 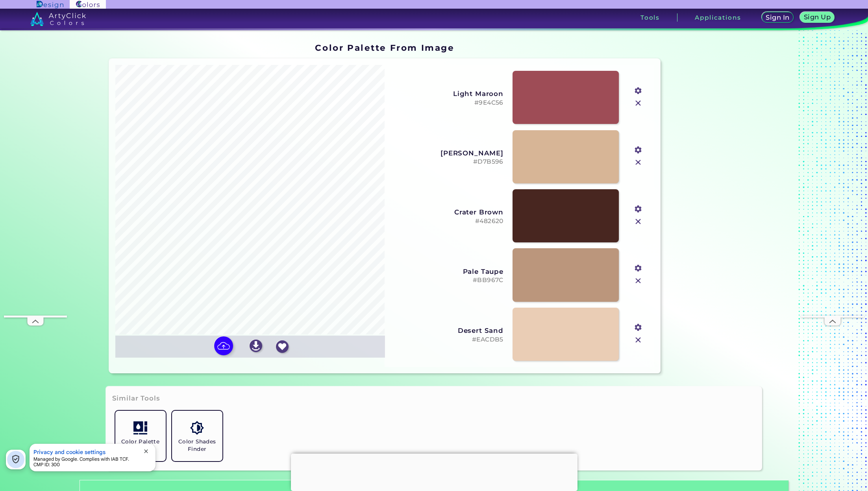 I want to click on img: icon_download_white.svg, so click(x=256, y=346).